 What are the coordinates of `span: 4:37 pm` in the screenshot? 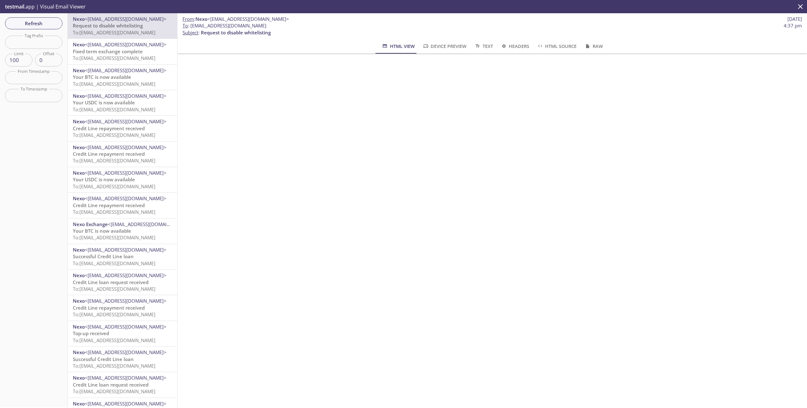 It's located at (793, 26).